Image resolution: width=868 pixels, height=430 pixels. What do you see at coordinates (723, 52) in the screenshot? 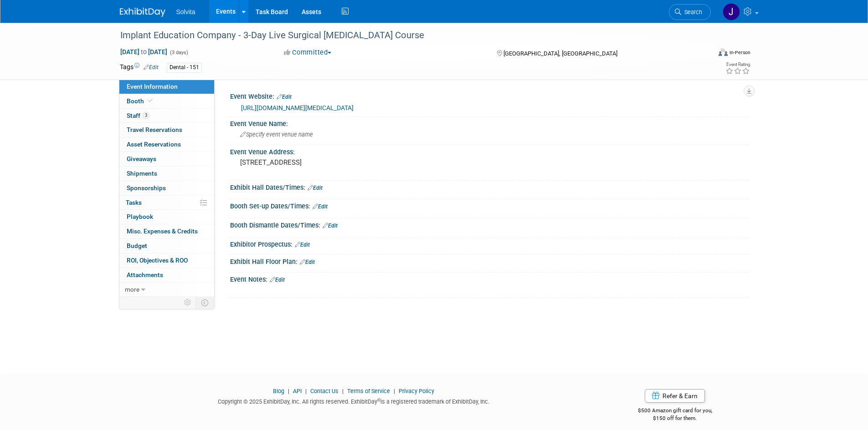
I see `img: Format-Inperson.png` at bounding box center [723, 52].